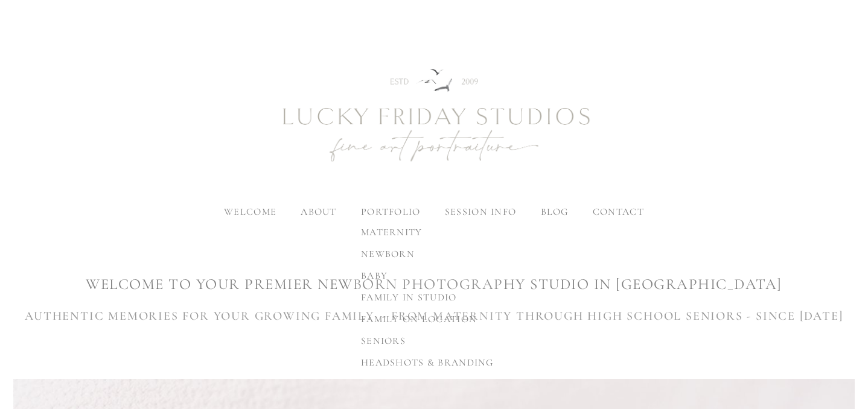 This screenshot has width=868, height=409. What do you see at coordinates (427, 341) in the screenshot?
I see `a: seniors` at bounding box center [427, 341].